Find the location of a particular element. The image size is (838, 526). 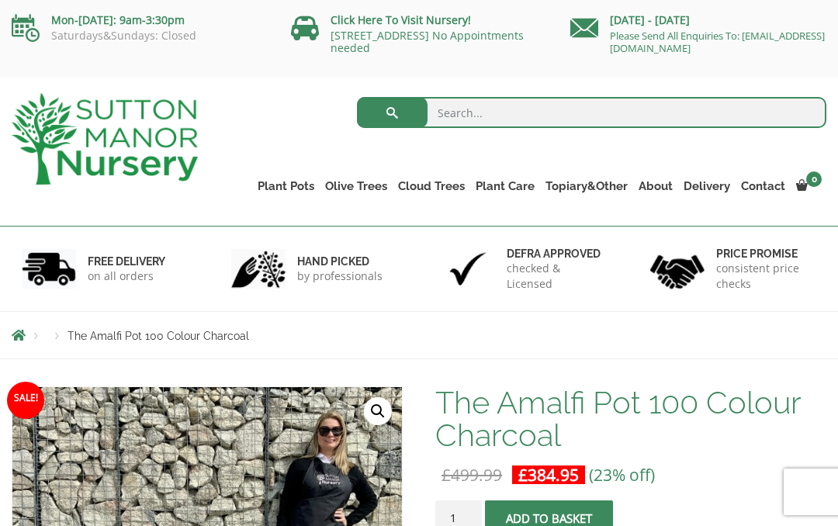

h6: Defra approved is located at coordinates (557, 254).